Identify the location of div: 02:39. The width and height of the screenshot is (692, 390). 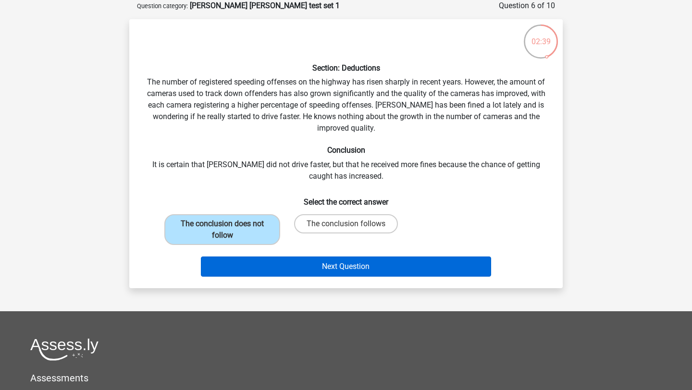
(540, 36).